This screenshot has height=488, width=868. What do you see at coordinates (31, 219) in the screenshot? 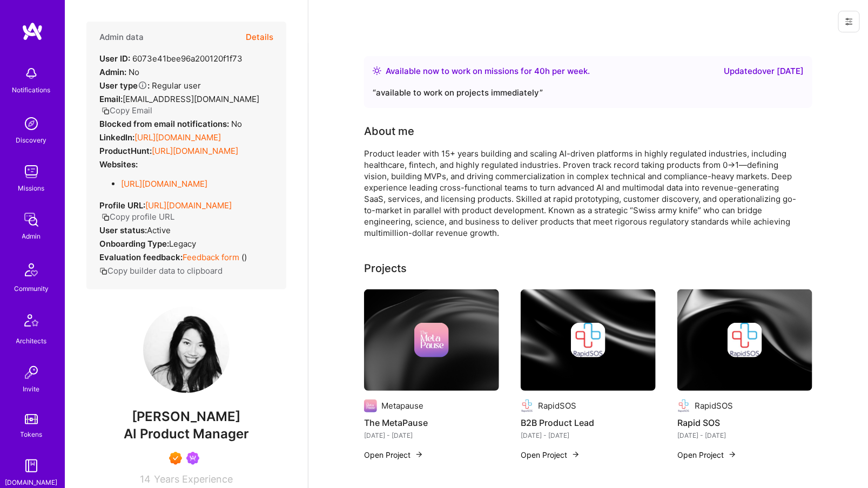
I see `img: admin teamwork` at bounding box center [31, 219].